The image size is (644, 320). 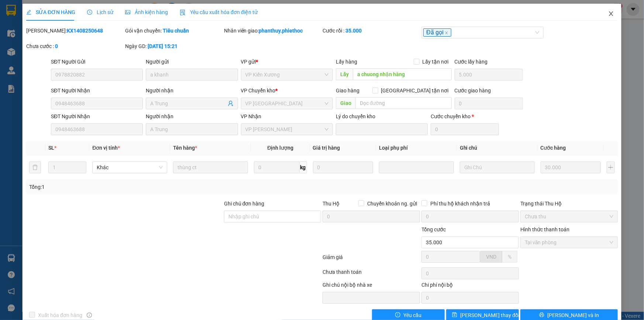 What do you see at coordinates (569, 217) in the screenshot?
I see `span: Chưa thu` at bounding box center [569, 217].